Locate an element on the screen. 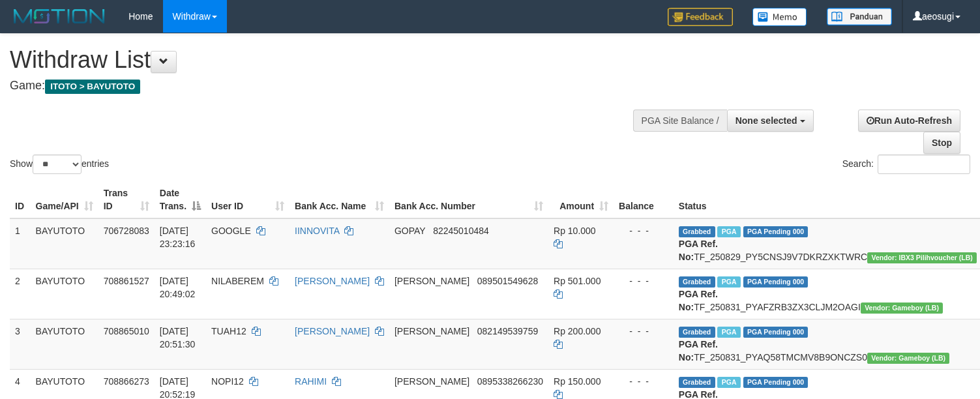 The image size is (980, 399). span: NILABEREM is located at coordinates (237, 281).